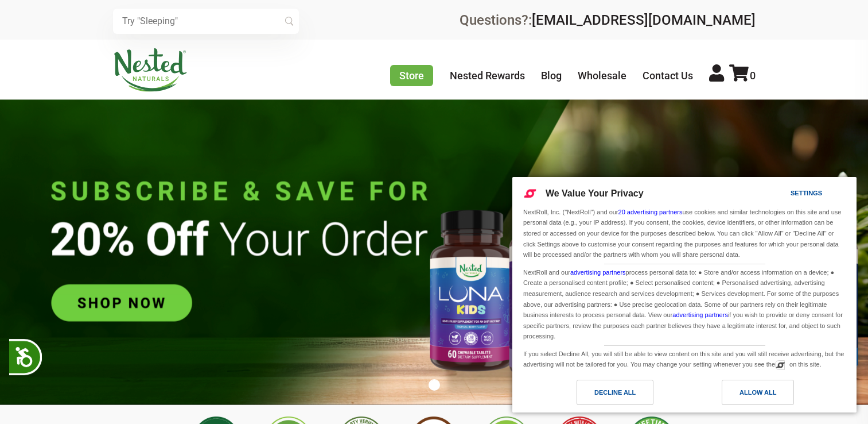  What do you see at coordinates (685, 303) in the screenshot?
I see `div: NextRoll and our process personal data to: ● Store and/or access information on a device; ● Creat...` at bounding box center [685, 303].